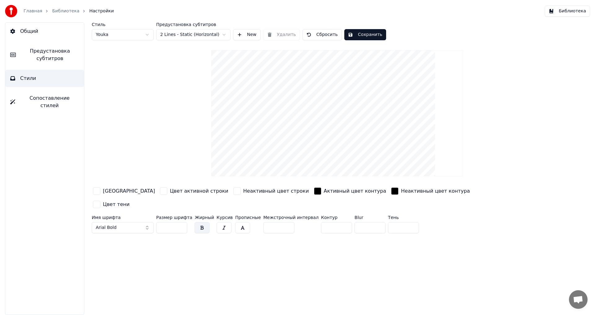  I want to click on button: Неактивный цвет строки, so click(271, 191).